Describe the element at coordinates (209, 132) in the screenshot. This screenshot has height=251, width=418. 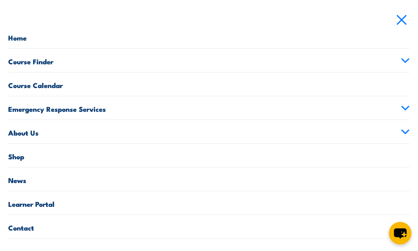
I see `a: About Us` at that location.